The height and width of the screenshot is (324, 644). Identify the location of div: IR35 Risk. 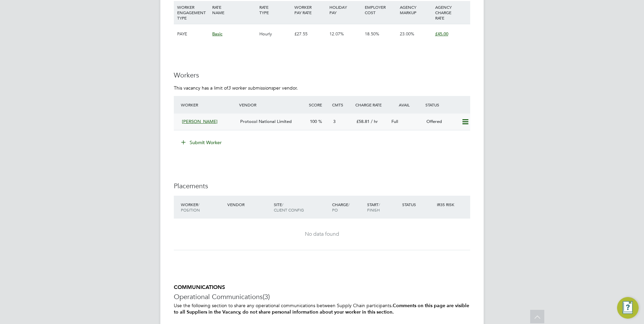
(446, 204).